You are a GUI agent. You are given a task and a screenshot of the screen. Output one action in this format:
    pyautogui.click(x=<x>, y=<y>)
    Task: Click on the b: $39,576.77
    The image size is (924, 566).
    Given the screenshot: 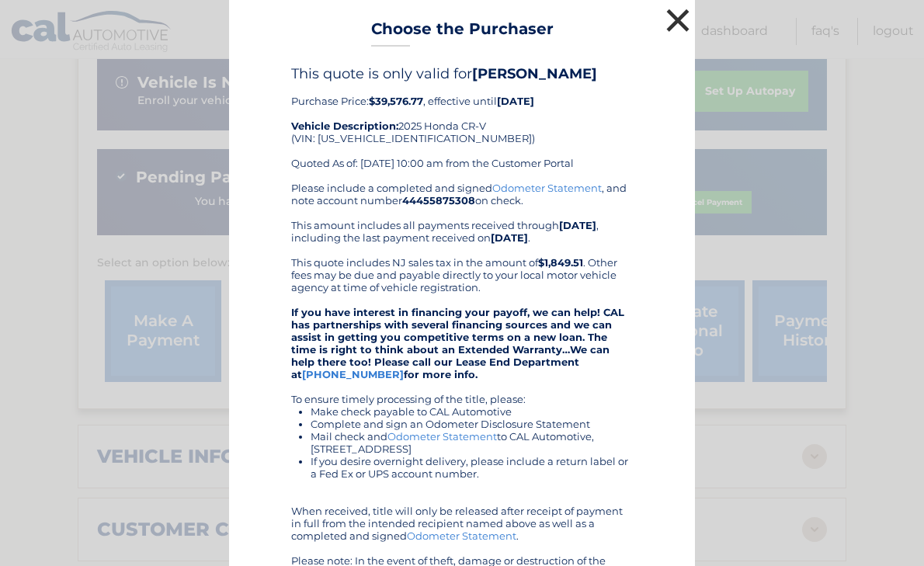 What is the action you would take?
    pyautogui.click(x=396, y=101)
    